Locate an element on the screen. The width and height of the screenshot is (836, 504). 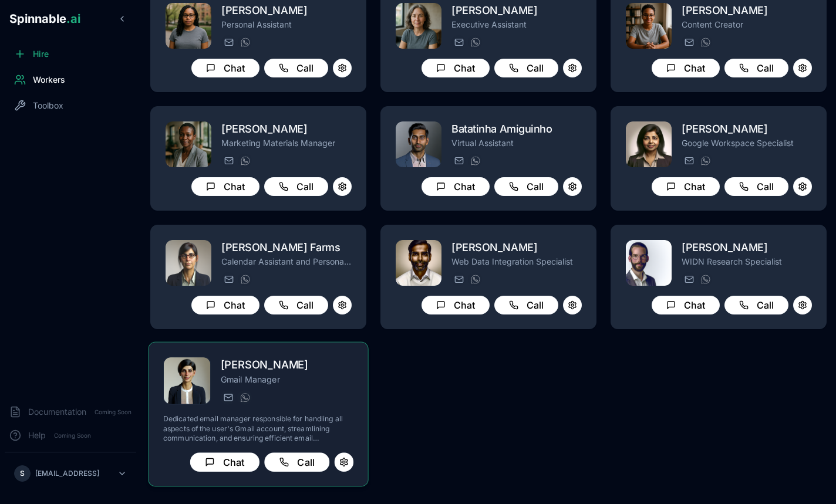
span: Documentation is located at coordinates (57, 413).